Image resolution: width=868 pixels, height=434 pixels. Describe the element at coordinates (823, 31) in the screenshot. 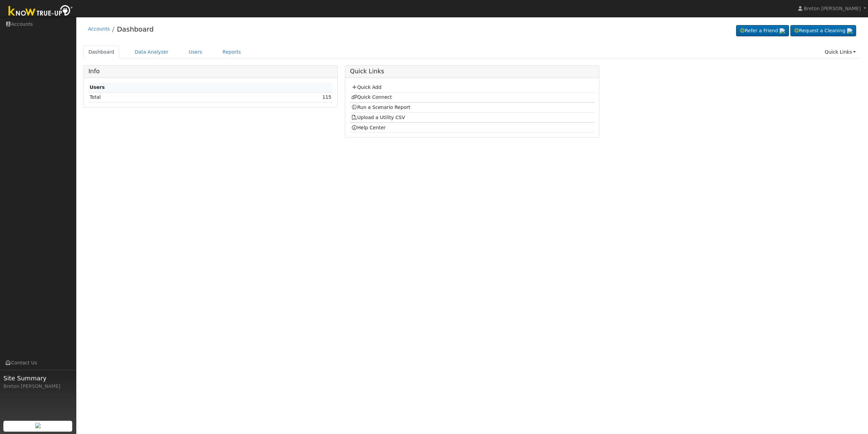

I see `a: Request a Cleaning` at that location.